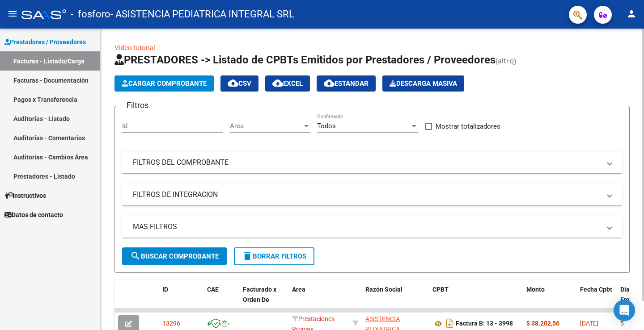 The image size is (644, 330). Describe the element at coordinates (171, 323) in the screenshot. I see `span: 13296` at that location.